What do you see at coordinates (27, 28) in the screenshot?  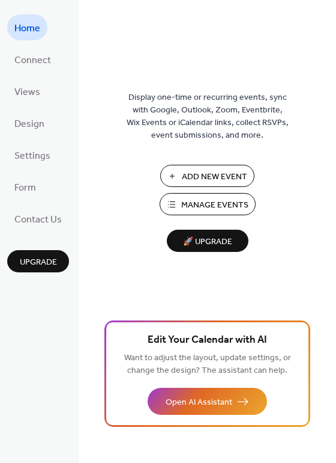 I see `span: Home` at bounding box center [27, 28].